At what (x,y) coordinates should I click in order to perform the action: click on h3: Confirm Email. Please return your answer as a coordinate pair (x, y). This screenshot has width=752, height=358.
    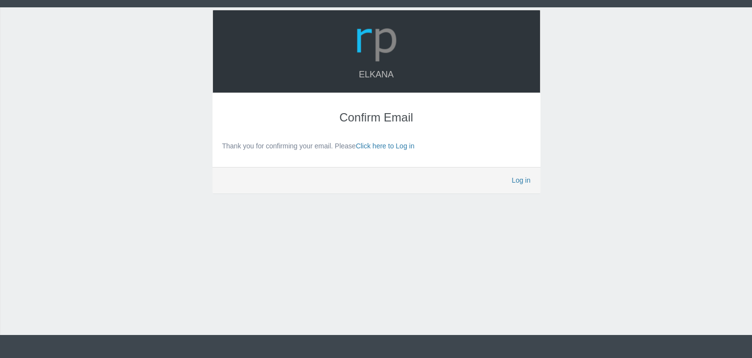
    Looking at the image, I should click on (377, 118).